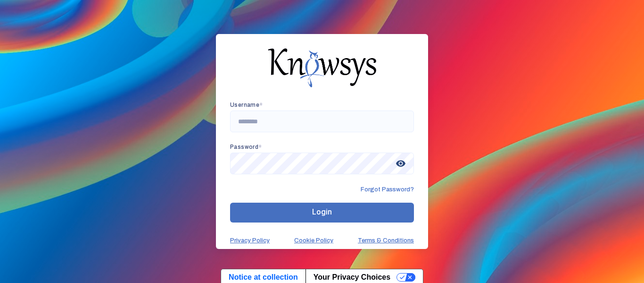 The height and width of the screenshot is (283, 644). I want to click on a: Cookie Policy, so click(314, 240).